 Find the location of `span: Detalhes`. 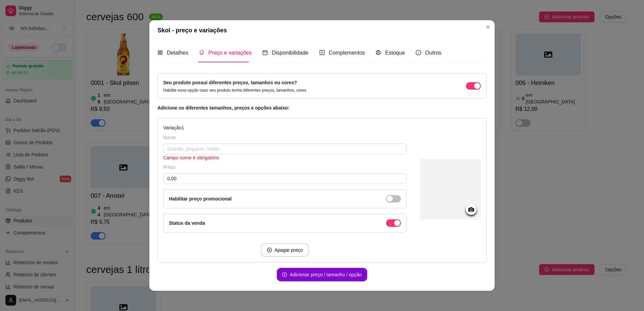

span: Detalhes is located at coordinates (177, 52).